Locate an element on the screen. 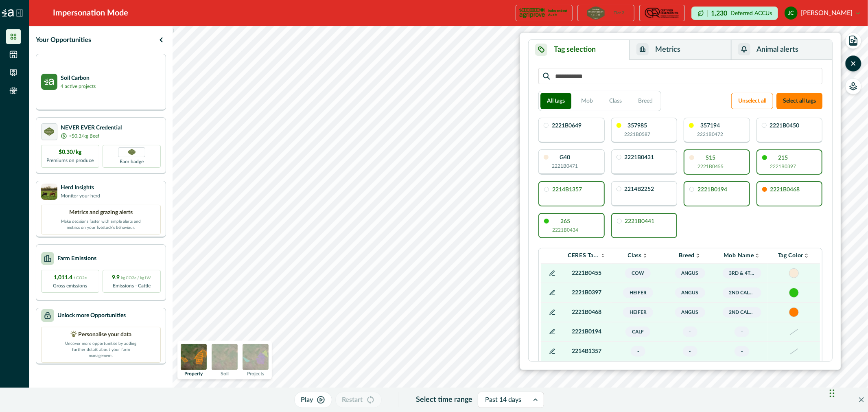 The height and width of the screenshot is (412, 868). p: 1,011.4 is located at coordinates (70, 278).